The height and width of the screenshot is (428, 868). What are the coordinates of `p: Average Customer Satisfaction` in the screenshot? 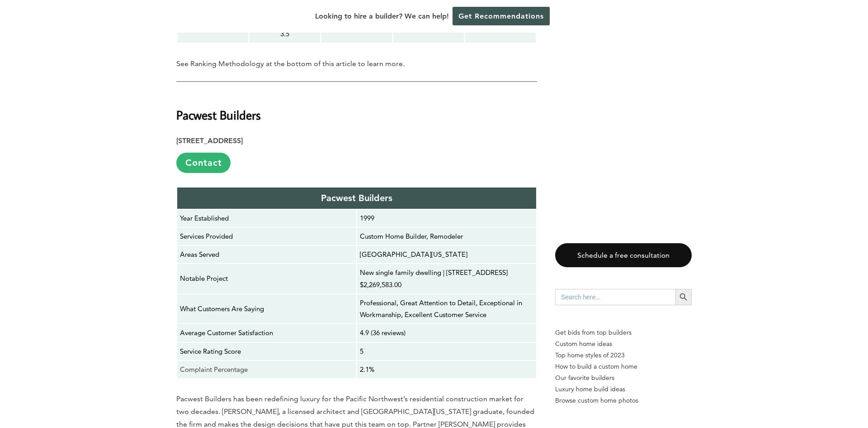 It's located at (266, 333).